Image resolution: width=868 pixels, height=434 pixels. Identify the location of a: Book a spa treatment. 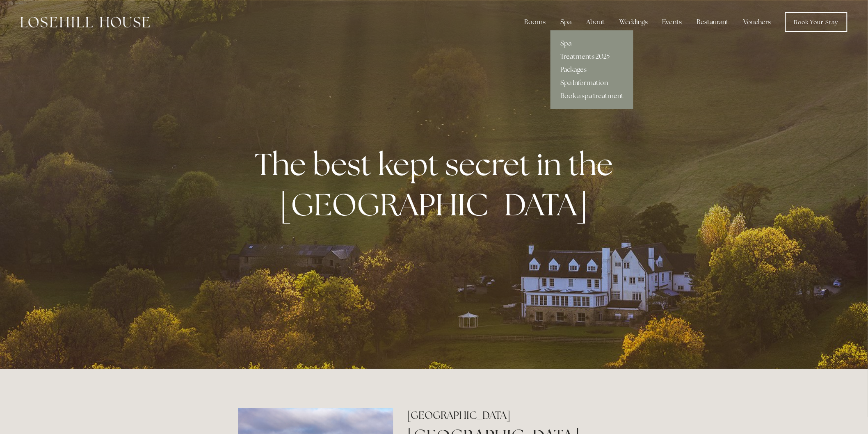
(591, 96).